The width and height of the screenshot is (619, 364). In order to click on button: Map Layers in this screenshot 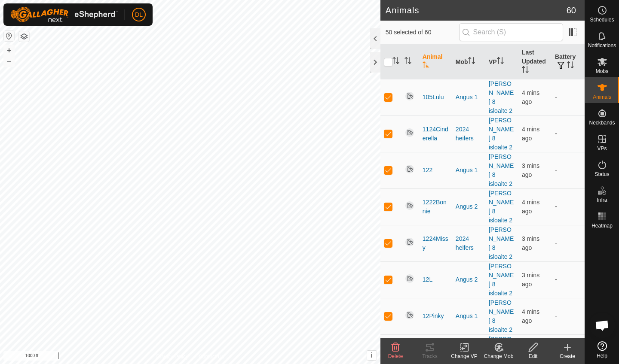, I will do `click(24, 36)`.